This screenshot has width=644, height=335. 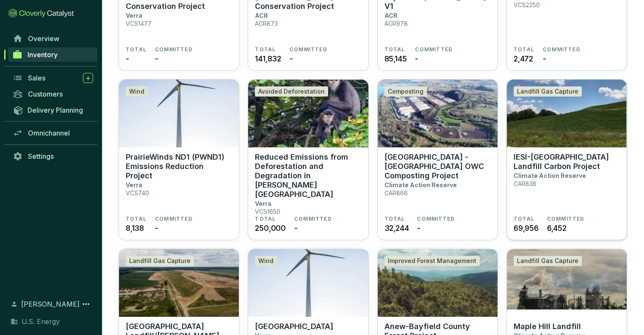 I want to click on p: PrairieWinds ND1 (PWND1) Emissions Reduction Project, so click(x=178, y=166).